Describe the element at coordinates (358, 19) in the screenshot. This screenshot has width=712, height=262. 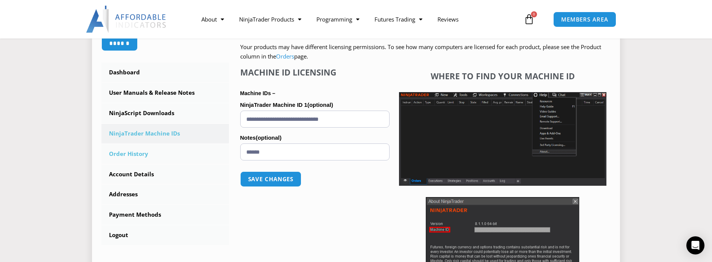
I see `nav: Menu` at that location.